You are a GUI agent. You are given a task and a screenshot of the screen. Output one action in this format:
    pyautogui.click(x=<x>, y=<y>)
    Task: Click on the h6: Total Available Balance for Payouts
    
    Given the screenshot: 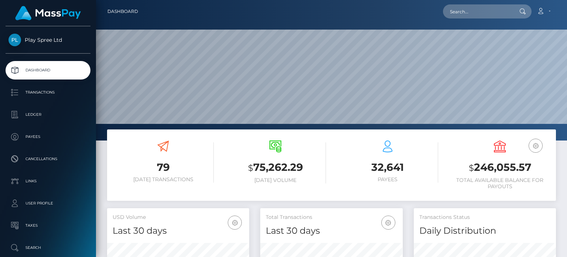 What is the action you would take?
    pyautogui.click(x=500, y=183)
    